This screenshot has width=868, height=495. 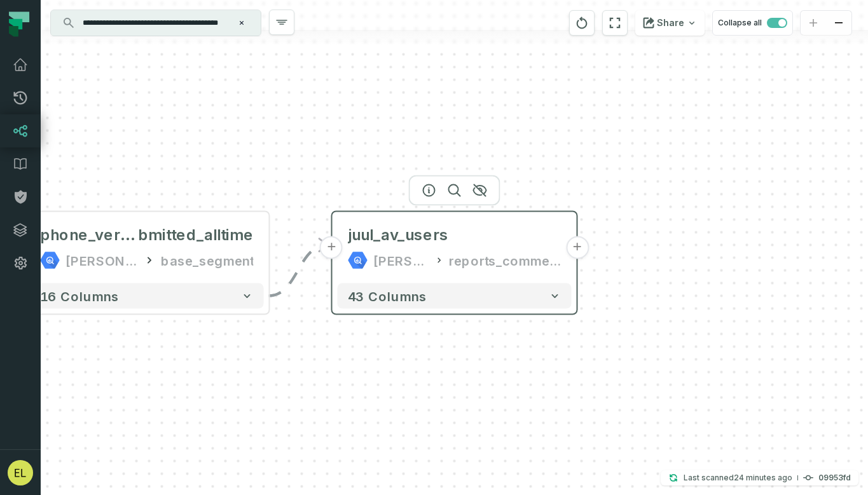 I want to click on g: Edge from f12e3309ed2affa91813d6c06dac782f to 8051c842ad53fec3a92eed9176e7973a, so click(x=297, y=271).